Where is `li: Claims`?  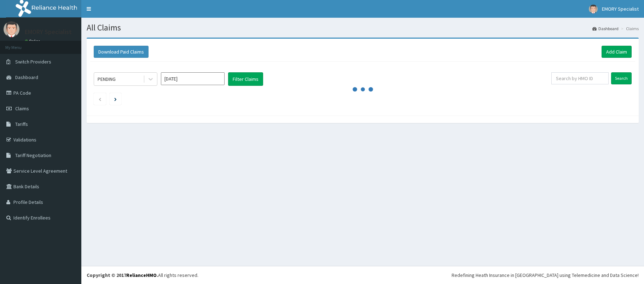
li: Claims is located at coordinates (629, 28).